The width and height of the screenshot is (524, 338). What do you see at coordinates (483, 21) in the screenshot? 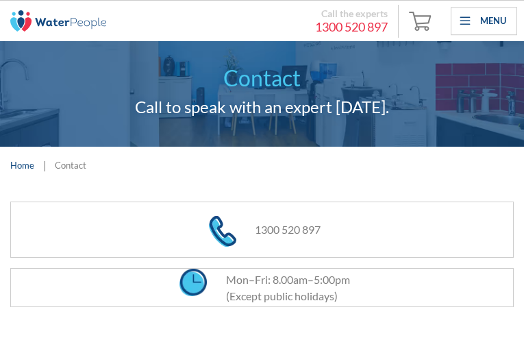
I see `div: menu` at bounding box center [483, 21].